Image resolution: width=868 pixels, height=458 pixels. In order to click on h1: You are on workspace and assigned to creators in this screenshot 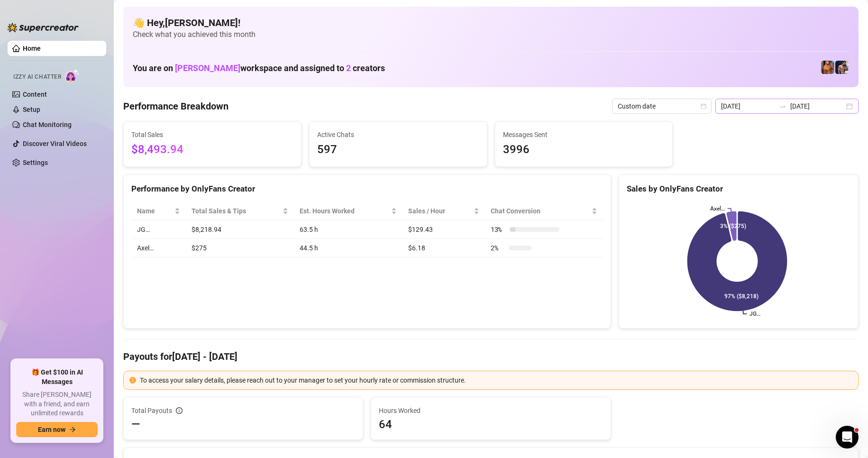, I will do `click(259, 68)`.